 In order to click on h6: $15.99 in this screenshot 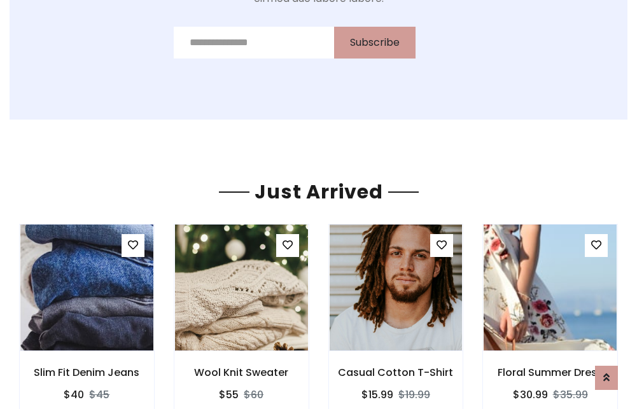, I will do `click(378, 395)`.